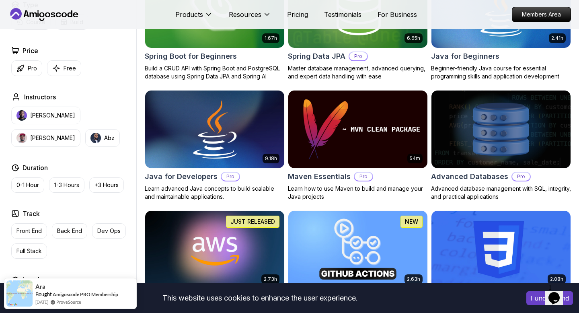 Image resolution: width=579 pixels, height=313 pixels. What do you see at coordinates (501, 145) in the screenshot?
I see `a: Advanced Databases cardAdvanced DatabasesProAdvanced database management with SQL, integrity, and...` at bounding box center [501, 145].